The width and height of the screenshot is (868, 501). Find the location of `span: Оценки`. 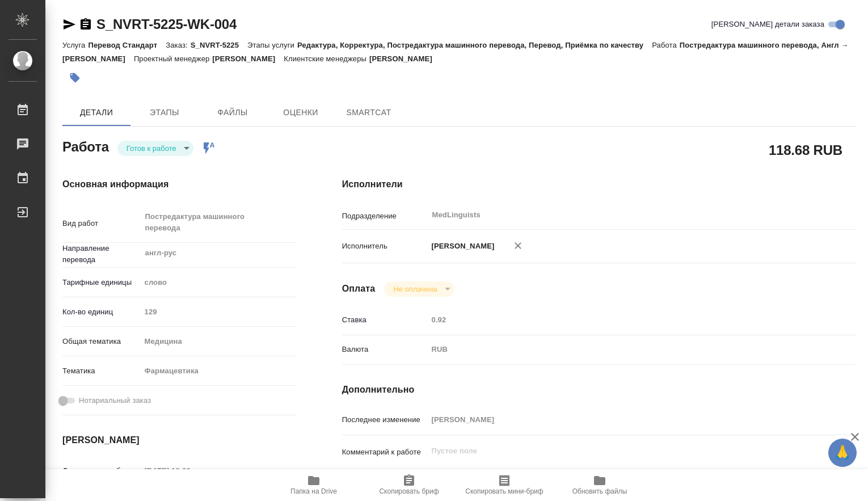

span: Оценки is located at coordinates (301, 112).